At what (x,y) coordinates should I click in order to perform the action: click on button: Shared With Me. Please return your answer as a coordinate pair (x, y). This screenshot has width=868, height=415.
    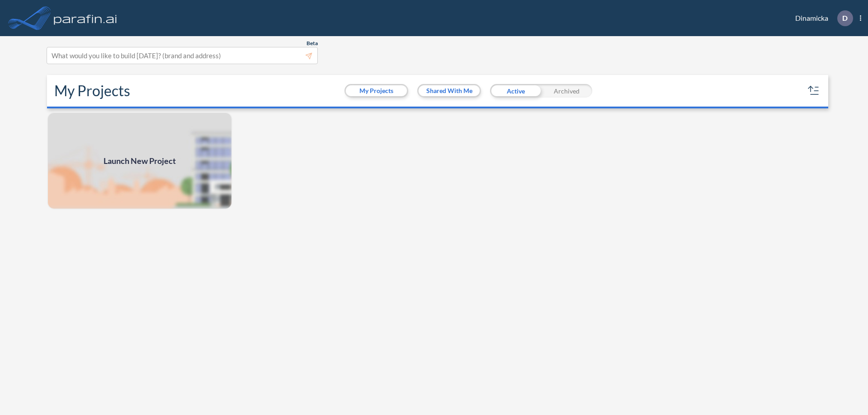
    Looking at the image, I should click on (449, 91).